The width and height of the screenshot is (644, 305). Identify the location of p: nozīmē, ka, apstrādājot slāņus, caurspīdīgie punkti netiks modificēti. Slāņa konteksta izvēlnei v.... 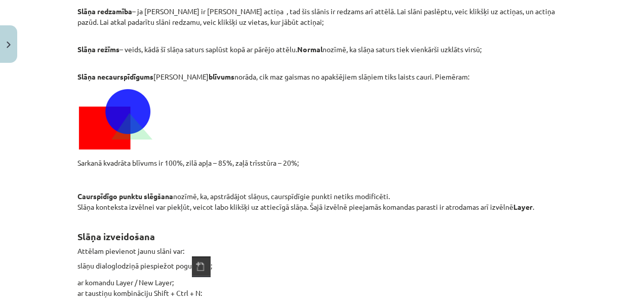
(322, 202).